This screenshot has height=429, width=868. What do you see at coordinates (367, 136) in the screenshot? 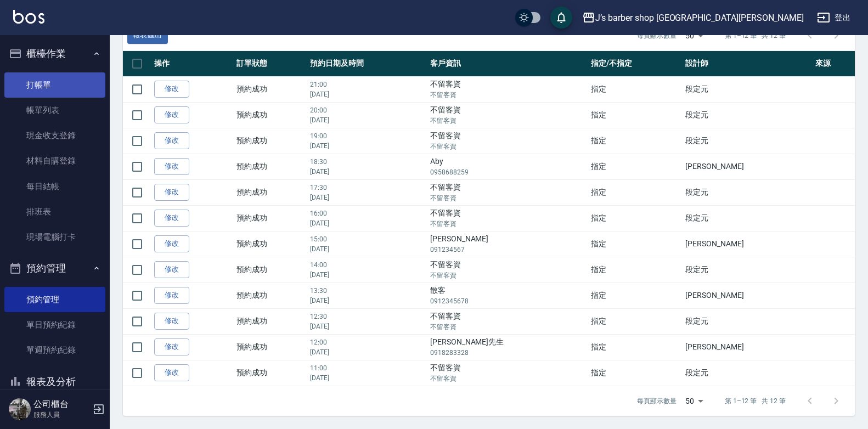
I see `p: 19:00` at bounding box center [367, 136].